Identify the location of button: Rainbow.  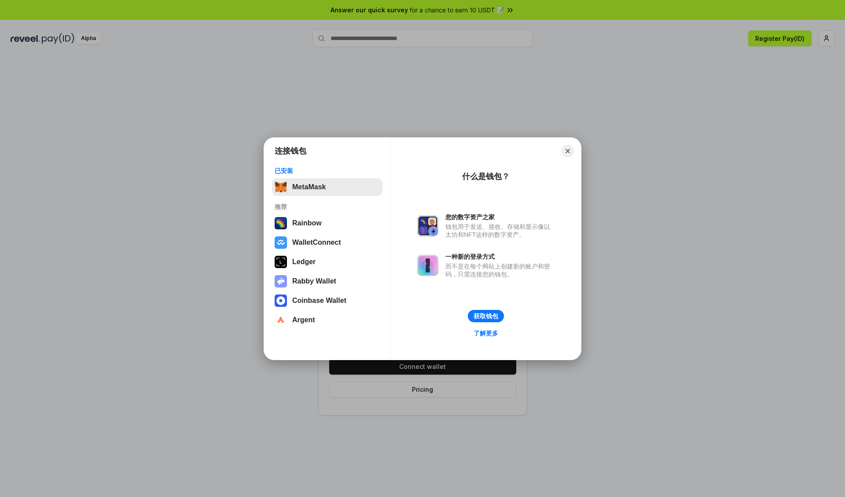
(327, 223).